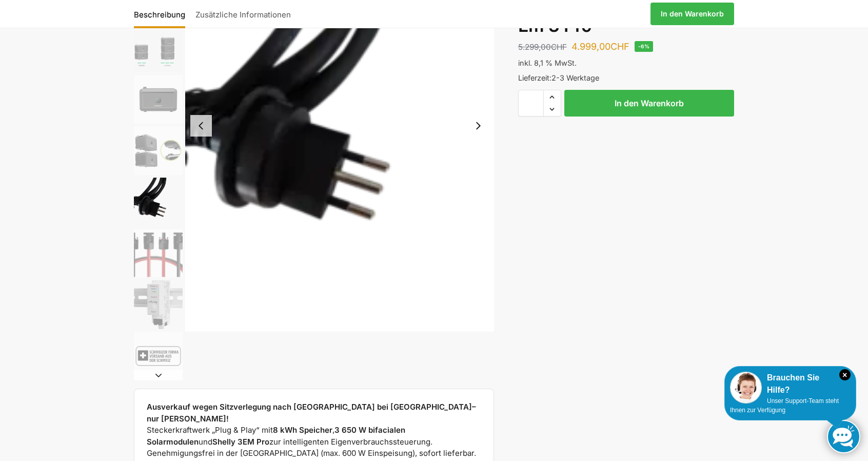  I want to click on li: 5 / 9, so click(157, 151).